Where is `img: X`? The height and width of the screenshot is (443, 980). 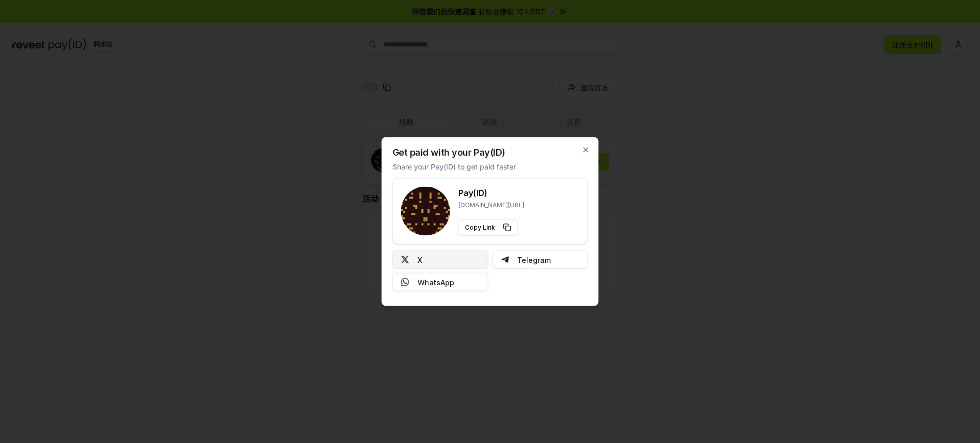 img: X is located at coordinates (406, 260).